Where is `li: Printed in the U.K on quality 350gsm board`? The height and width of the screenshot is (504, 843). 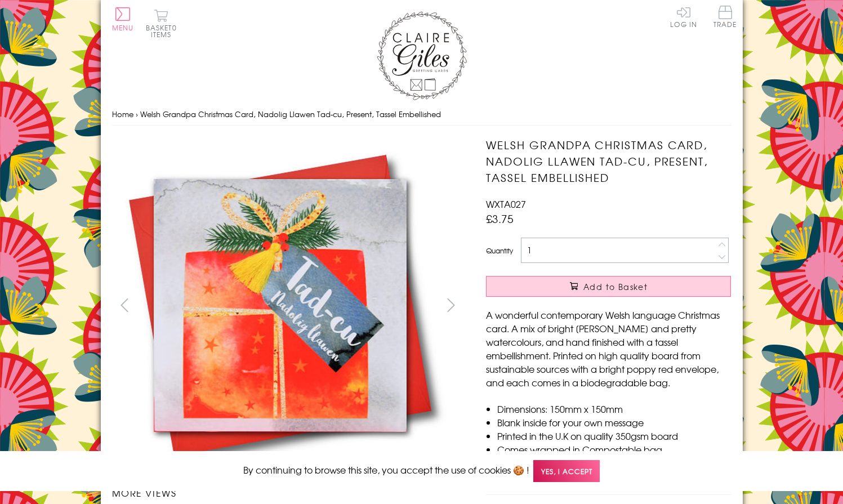 li: Printed in the U.K on quality 350gsm board is located at coordinates (614, 436).